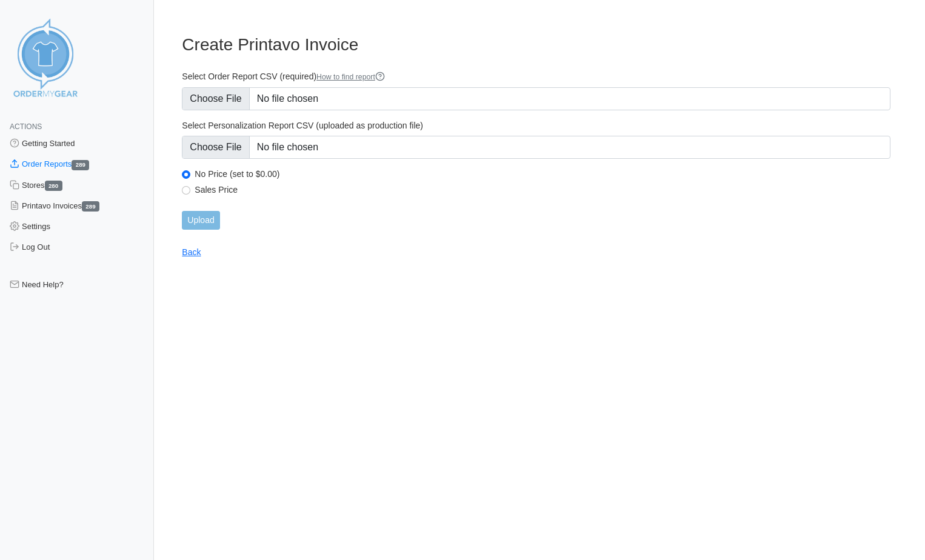 Image resolution: width=925 pixels, height=560 pixels. I want to click on a: How to find report, so click(350, 77).